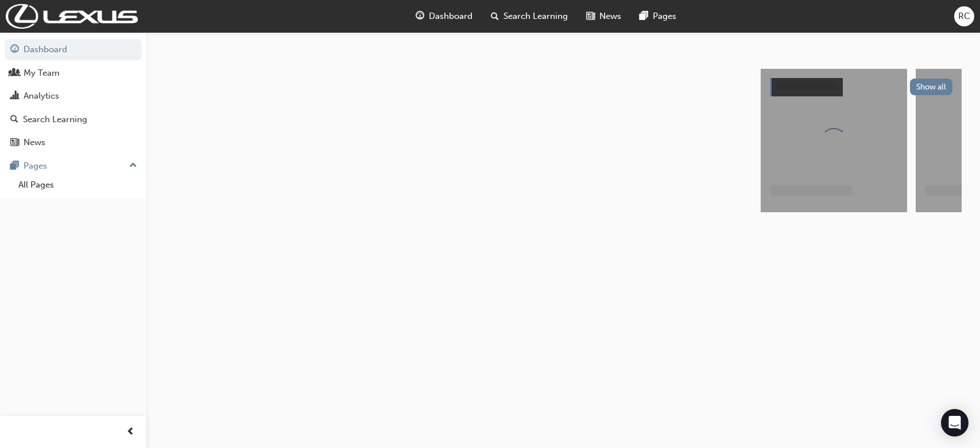  What do you see at coordinates (530, 16) in the screenshot?
I see `a: search-iconSearch Learning` at bounding box center [530, 16].